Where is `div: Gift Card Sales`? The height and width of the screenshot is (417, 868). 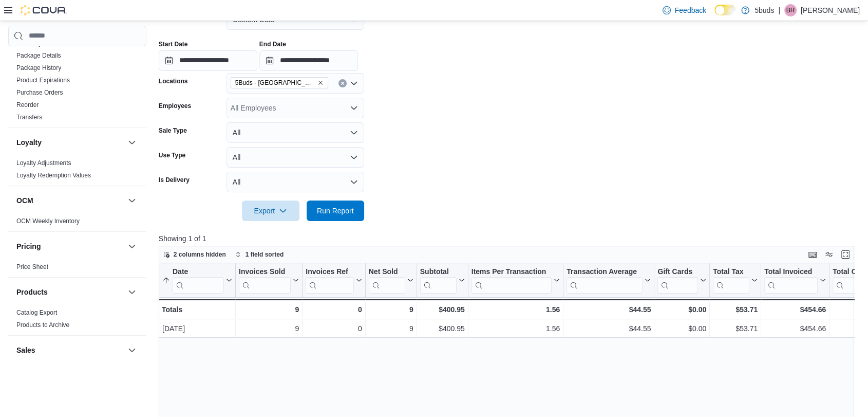 div: Gift Card Sales is located at coordinates (678, 279).